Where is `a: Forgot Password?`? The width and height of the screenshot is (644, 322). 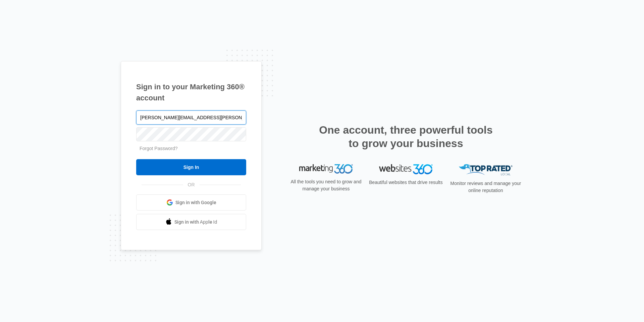
a: Forgot Password? is located at coordinates (159, 149).